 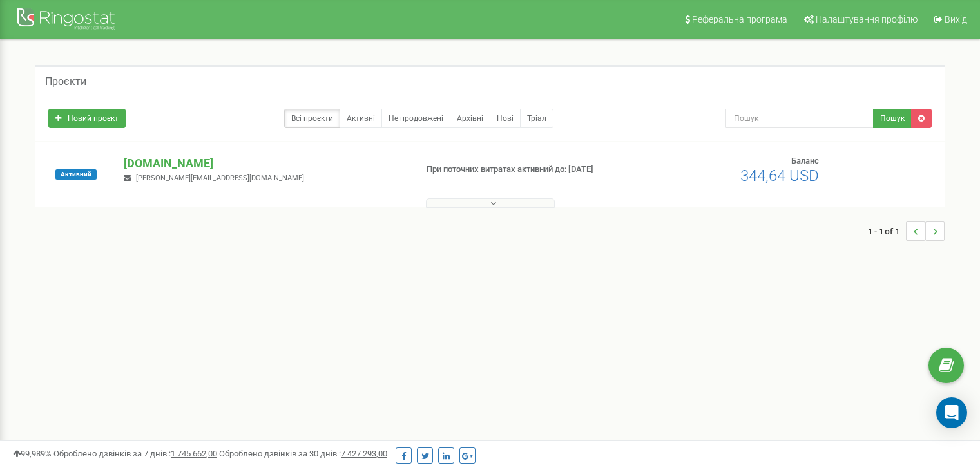 I want to click on a: Тріал, so click(x=536, y=118).